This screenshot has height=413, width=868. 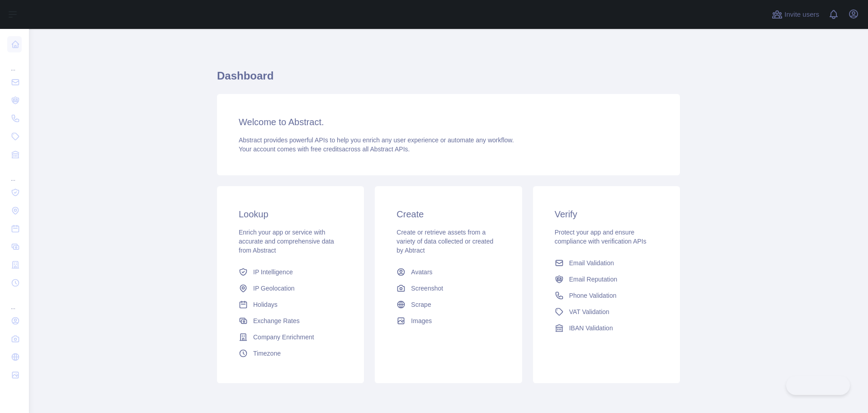 What do you see at coordinates (600, 237) in the screenshot?
I see `span: Protect your app and ensure compliance with verification APIs` at bounding box center [600, 237].